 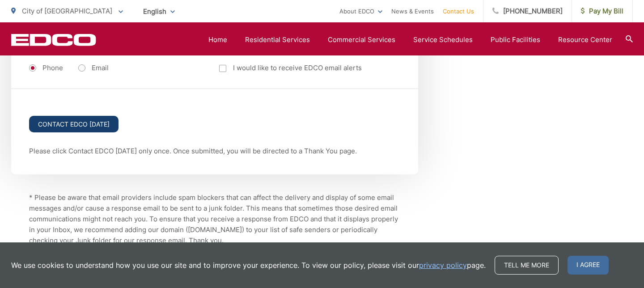 I want to click on label: I would like to receive EDCO email alerts, so click(x=290, y=68).